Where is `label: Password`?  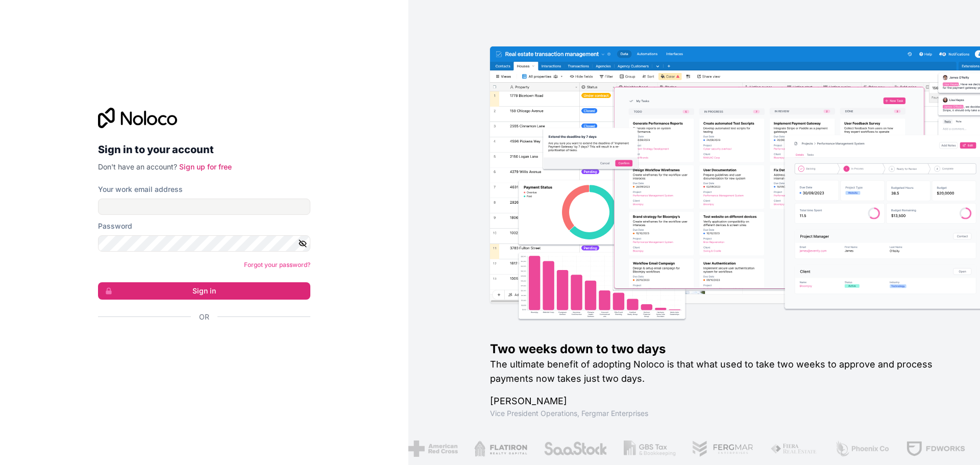 label: Password is located at coordinates (115, 226).